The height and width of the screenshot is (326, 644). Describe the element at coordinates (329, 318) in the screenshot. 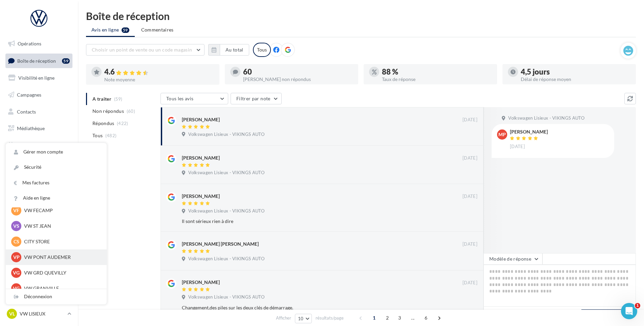

I see `span: résultats/page` at that location.